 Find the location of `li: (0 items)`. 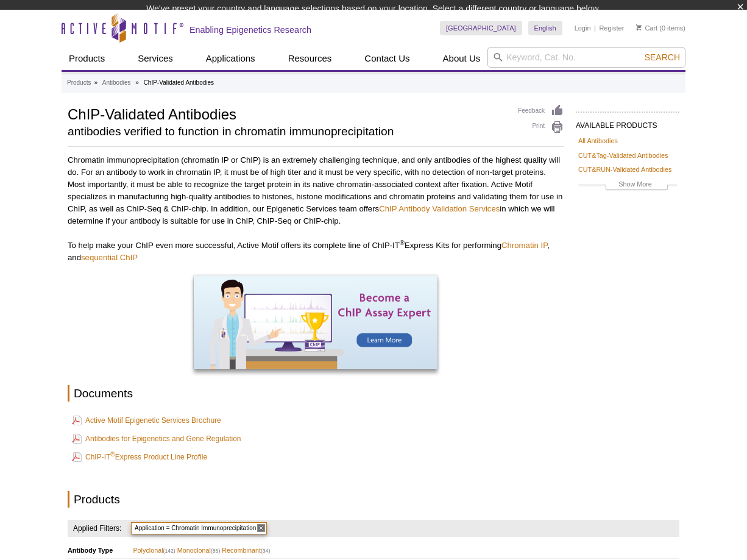

li: (0 items) is located at coordinates (660, 28).